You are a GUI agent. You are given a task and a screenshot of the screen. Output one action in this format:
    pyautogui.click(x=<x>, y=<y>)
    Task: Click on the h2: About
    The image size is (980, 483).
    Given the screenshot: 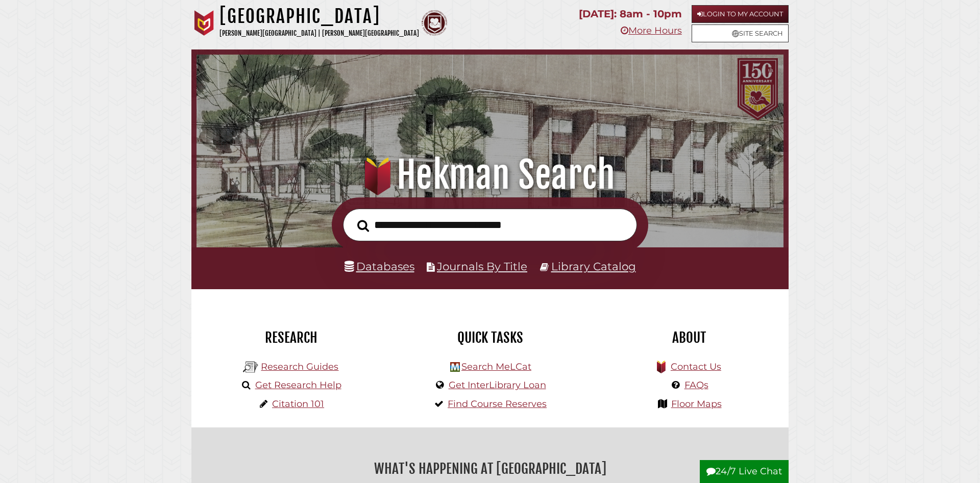 What is the action you would take?
    pyautogui.click(x=689, y=337)
    